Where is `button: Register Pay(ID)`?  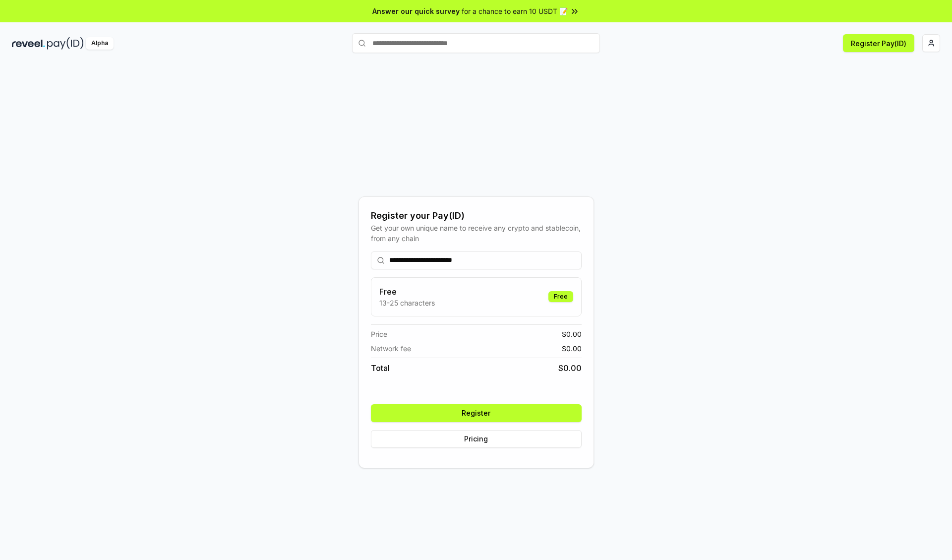
button: Register Pay(ID) is located at coordinates (879, 44).